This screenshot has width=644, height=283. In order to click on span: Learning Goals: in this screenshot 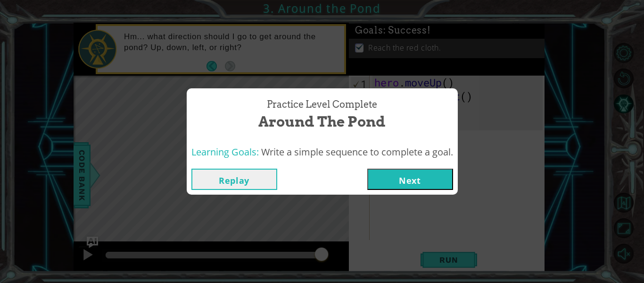, I will do `click(225, 152)`.